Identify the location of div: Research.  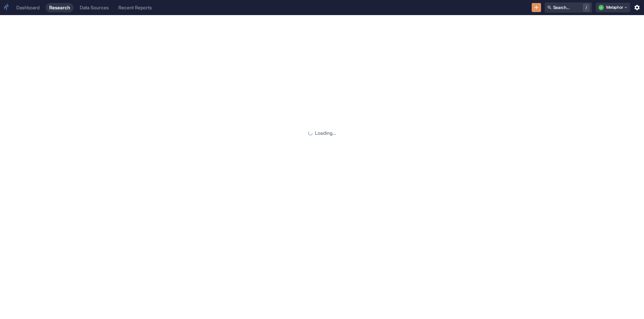
(59, 7).